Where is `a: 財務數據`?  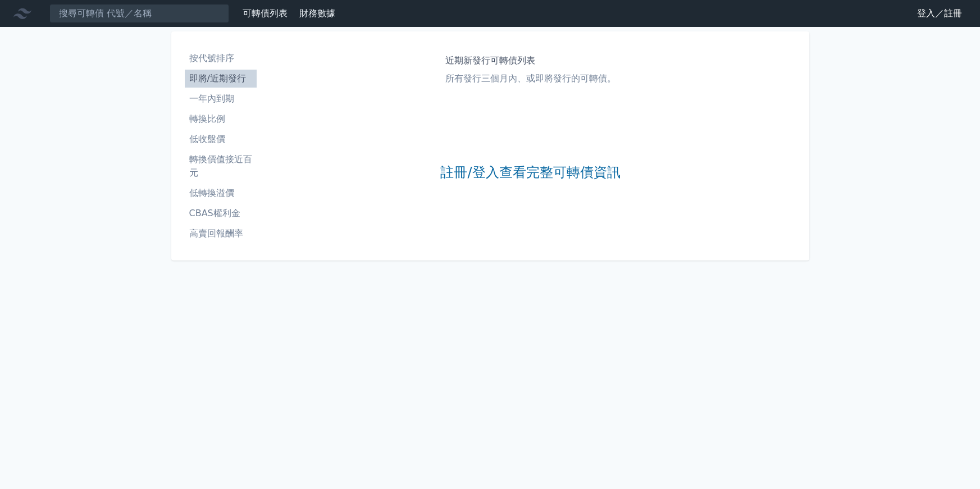
a: 財務數據 is located at coordinates (317, 13).